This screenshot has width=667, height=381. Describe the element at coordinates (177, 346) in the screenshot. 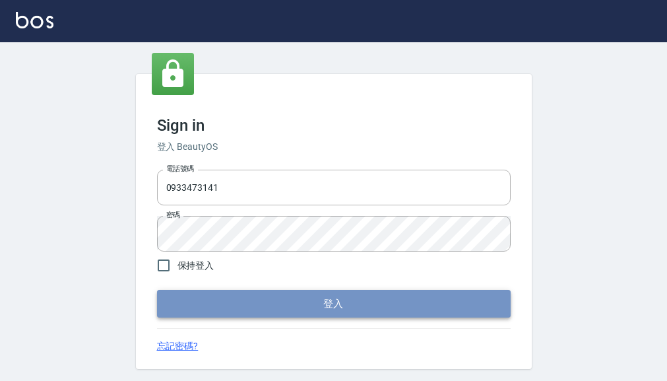

I see `a: 忘記密碼?` at that location.